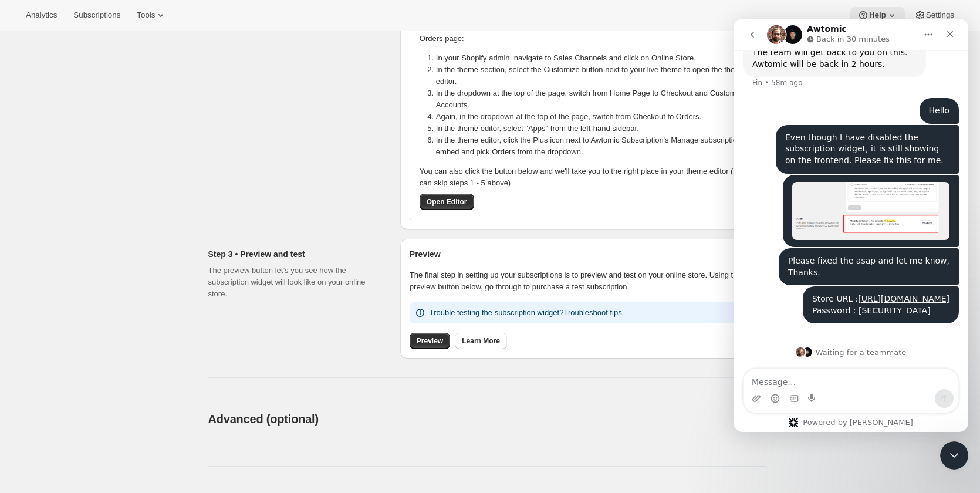 Image resolution: width=980 pixels, height=493 pixels. I want to click on p: Here are the steps to add the Awtomic Subscriptions "Manage subscriptions" embed to your Orders p..., so click(582, 33).